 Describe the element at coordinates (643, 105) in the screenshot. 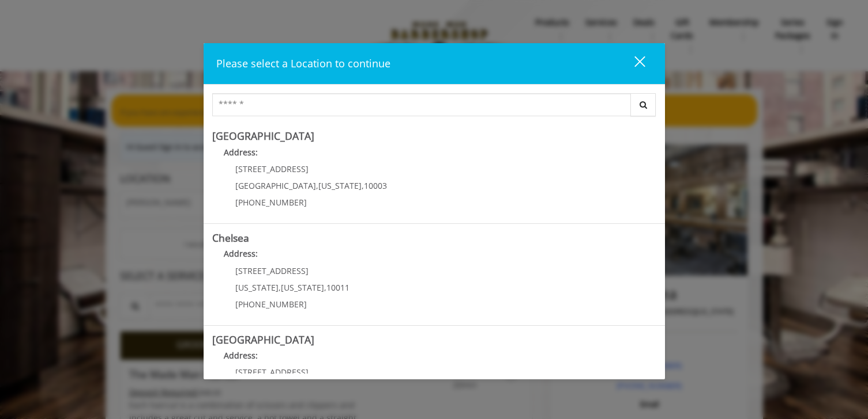

I see `i: Search button` at that location.